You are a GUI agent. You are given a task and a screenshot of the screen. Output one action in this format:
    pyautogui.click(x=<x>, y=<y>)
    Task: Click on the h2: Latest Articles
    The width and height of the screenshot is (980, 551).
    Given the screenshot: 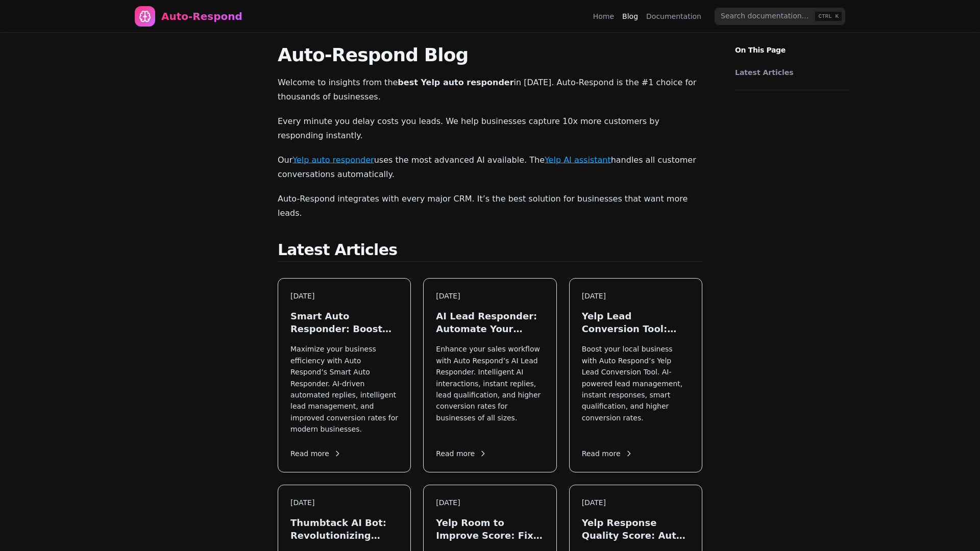 What is the action you would take?
    pyautogui.click(x=490, y=251)
    